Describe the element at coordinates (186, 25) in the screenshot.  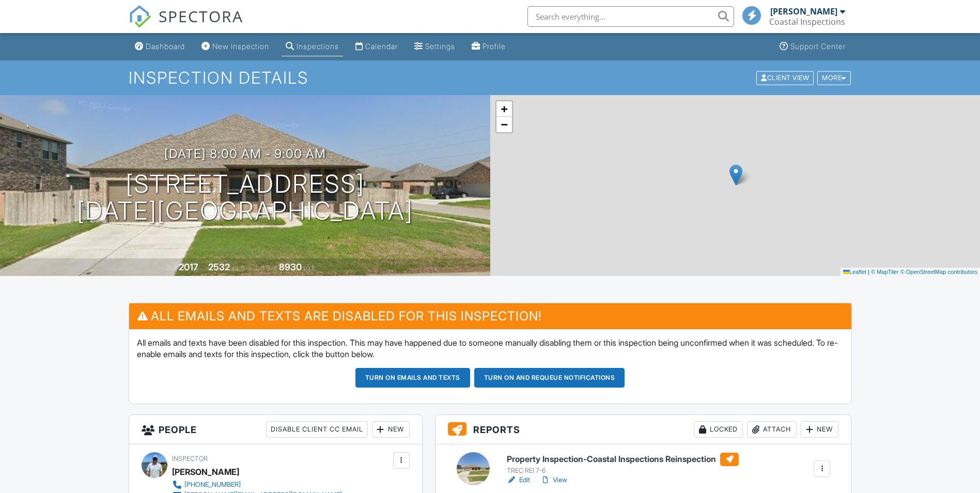
I see `a: SPECTORA` at that location.